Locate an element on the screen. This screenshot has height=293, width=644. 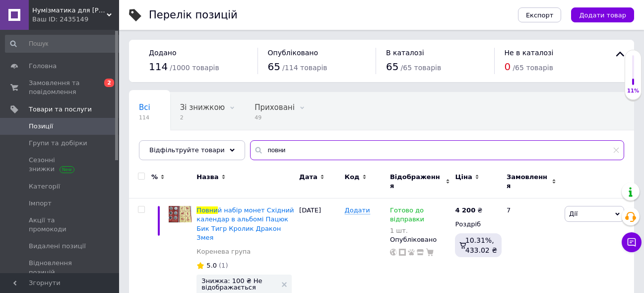
input: Пошук по назві позиції, артикулу і пошуковим запитам is located at coordinates (437, 150).